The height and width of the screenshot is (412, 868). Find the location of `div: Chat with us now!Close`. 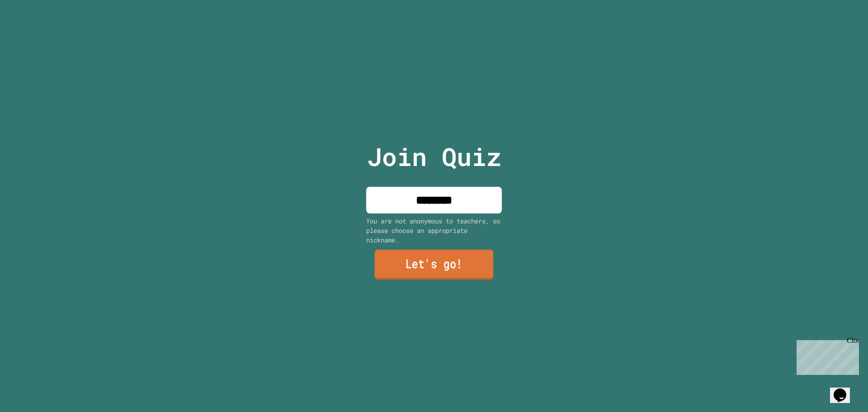

div: Chat with us now!Close is located at coordinates (33, 30).